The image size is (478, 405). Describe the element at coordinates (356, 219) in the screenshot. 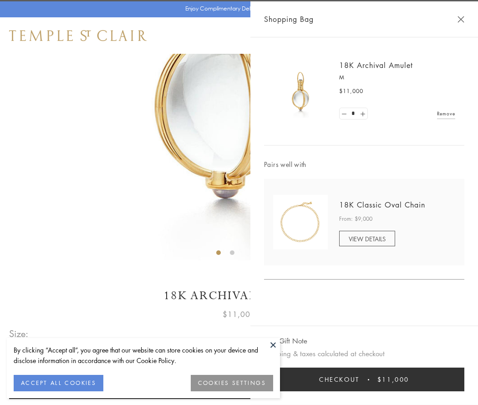

I see `span: From: $9,000` at that location.